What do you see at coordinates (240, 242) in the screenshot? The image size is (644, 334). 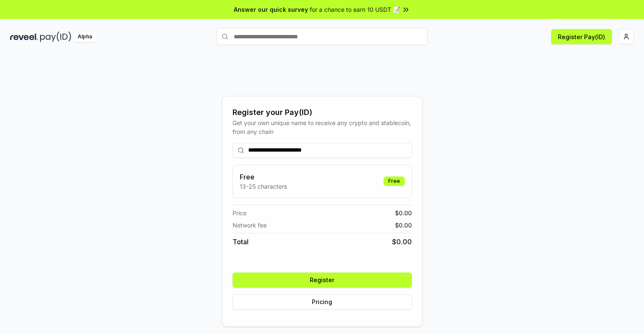 I see `span: Total` at bounding box center [240, 242].